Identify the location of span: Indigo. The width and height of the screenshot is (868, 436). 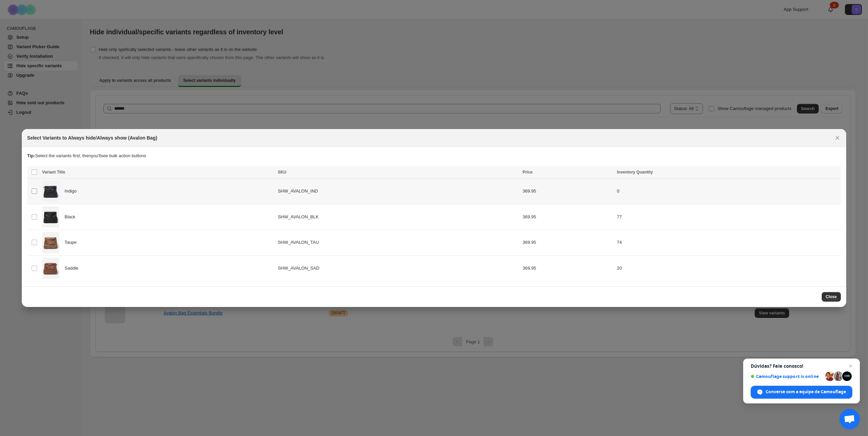
(72, 192).